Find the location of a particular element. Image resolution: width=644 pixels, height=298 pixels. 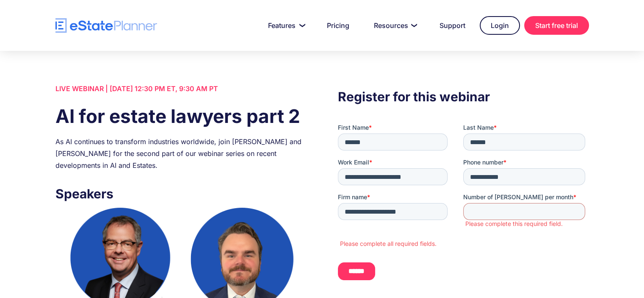

a: Support is located at coordinates (452, 25).